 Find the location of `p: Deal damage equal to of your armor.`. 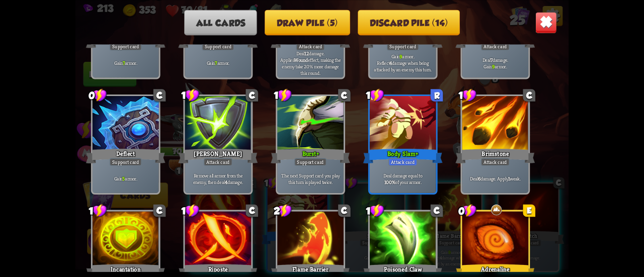

p: Deal damage equal to of your armor. is located at coordinates (402, 179).